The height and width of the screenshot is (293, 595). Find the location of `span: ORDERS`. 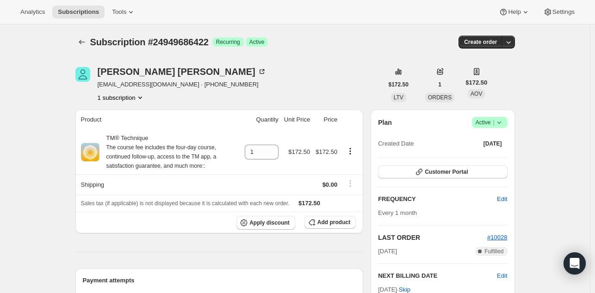

span: ORDERS is located at coordinates (440, 98).